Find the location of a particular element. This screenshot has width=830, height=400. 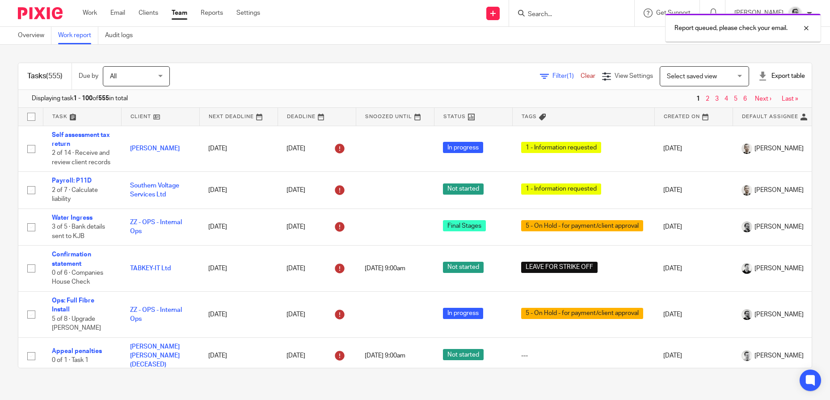

a: 5 is located at coordinates (736, 99).